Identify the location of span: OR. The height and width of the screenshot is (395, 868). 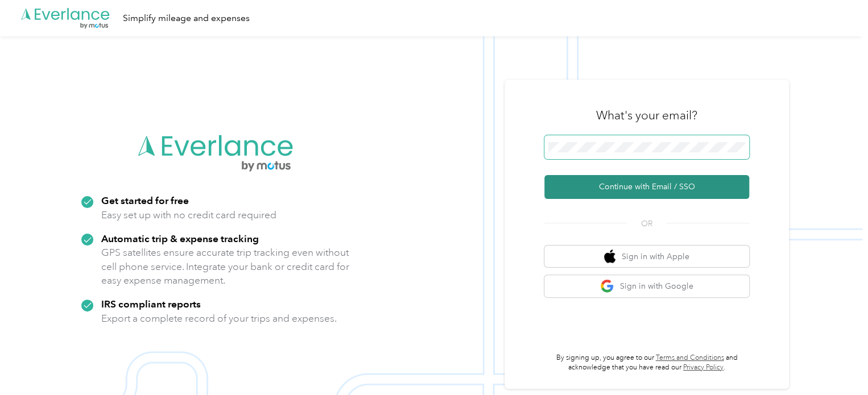
(646, 224).